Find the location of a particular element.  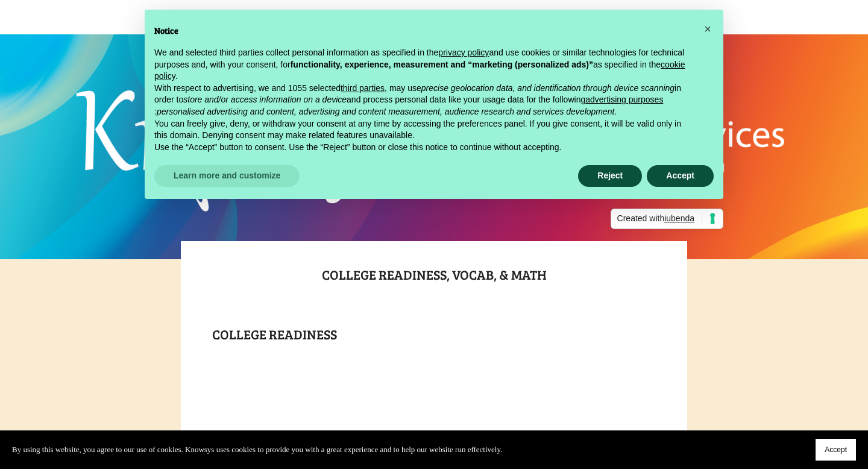

p: You can freely give, deny, or withdraw your consent at any time by accessing the preferences pane... is located at coordinates (424, 130).